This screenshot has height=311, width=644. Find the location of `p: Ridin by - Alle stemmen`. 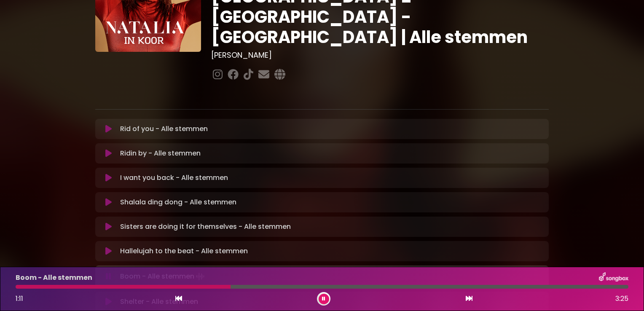

p: Ridin by - Alle stemmen is located at coordinates (160, 153).